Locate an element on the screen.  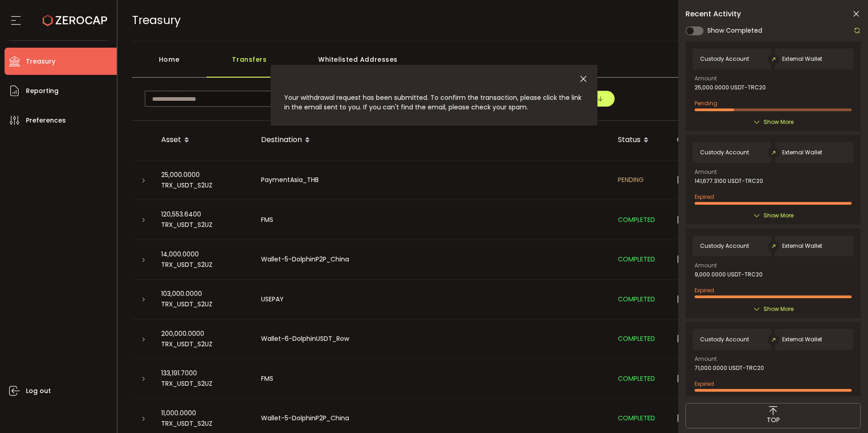
span: Recent Activity is located at coordinates (713, 14).